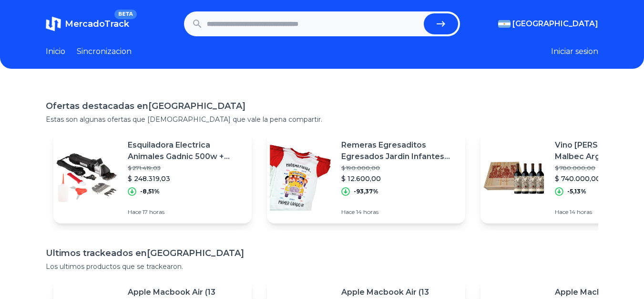 The width and height of the screenshot is (644, 299). Describe the element at coordinates (54, 24) in the screenshot. I see `img: MercadoTrack` at that location.